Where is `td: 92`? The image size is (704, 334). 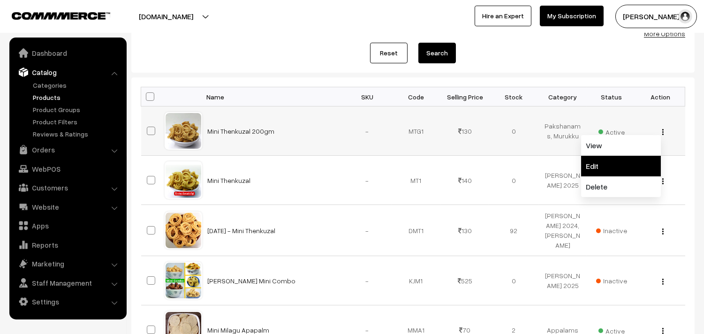
td: 92 is located at coordinates (514, 230).